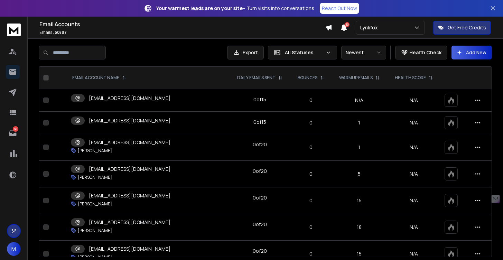 This screenshot has width=503, height=260. Describe the element at coordinates (421, 53) in the screenshot. I see `button: Health Check` at that location.